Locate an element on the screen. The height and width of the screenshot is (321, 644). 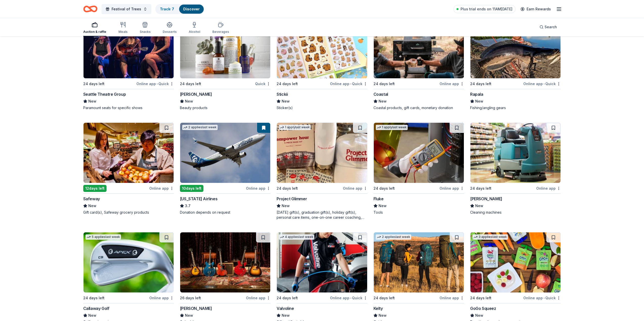
div: 10 days left is located at coordinates (192, 189).